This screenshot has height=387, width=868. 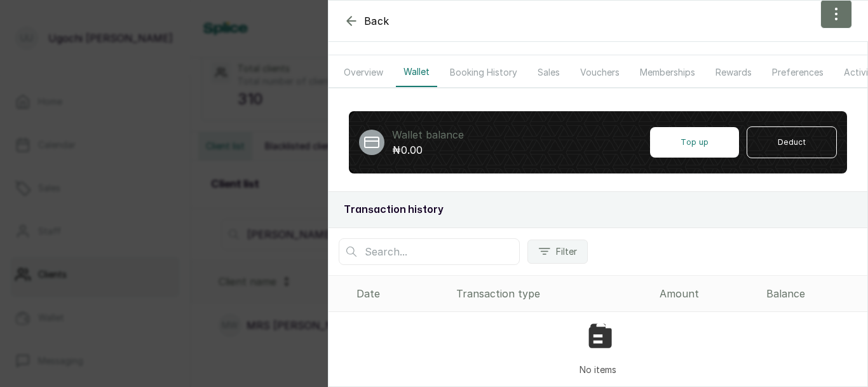 I want to click on span: Filter, so click(x=566, y=252).